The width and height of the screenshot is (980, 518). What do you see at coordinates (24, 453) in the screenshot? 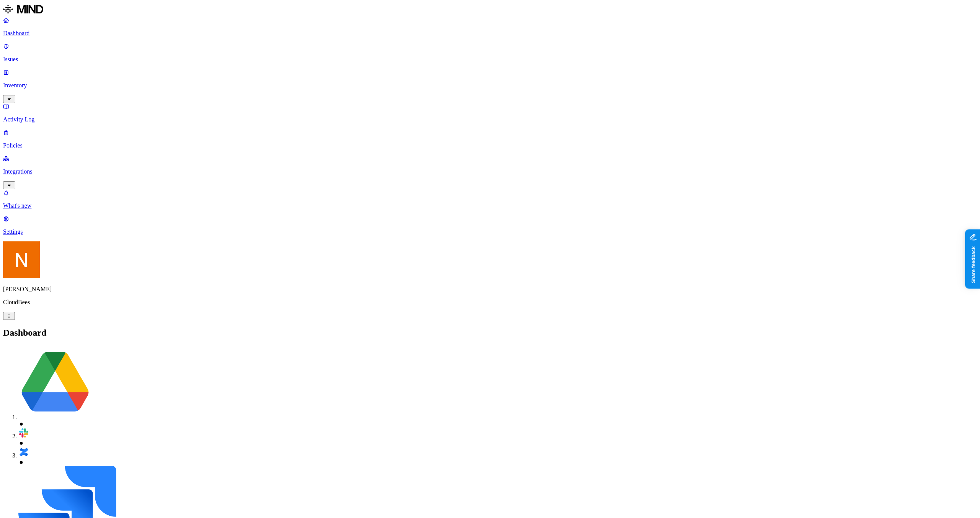
I see `img: confluence.svg` at bounding box center [24, 453].